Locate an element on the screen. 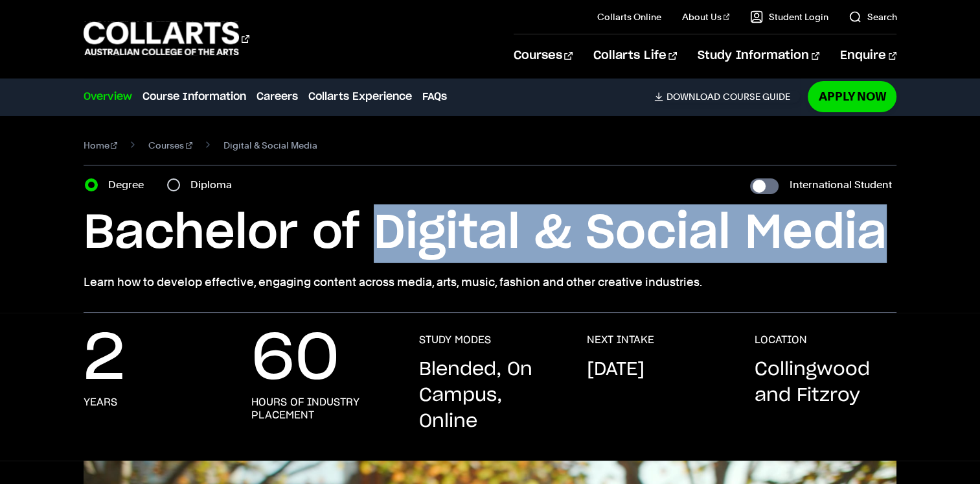 Image resolution: width=980 pixels, height=484 pixels. a: About Us is located at coordinates (706, 17).